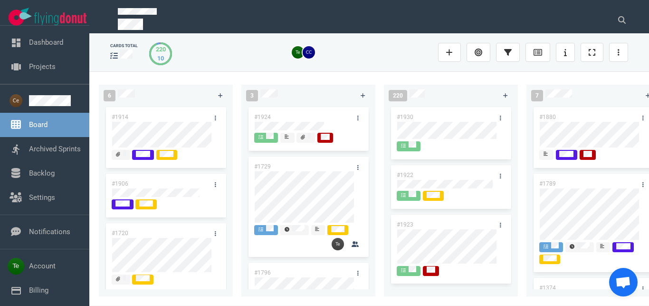  Describe the element at coordinates (405, 175) in the screenshot. I see `a: #1922` at that location.